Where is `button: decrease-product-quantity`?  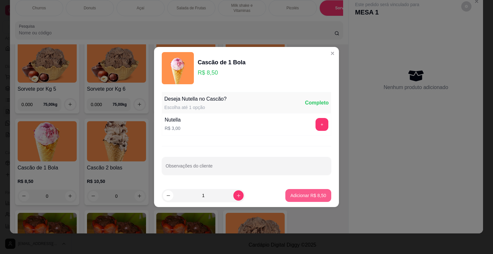 button: decrease-product-quantity is located at coordinates (168, 195).